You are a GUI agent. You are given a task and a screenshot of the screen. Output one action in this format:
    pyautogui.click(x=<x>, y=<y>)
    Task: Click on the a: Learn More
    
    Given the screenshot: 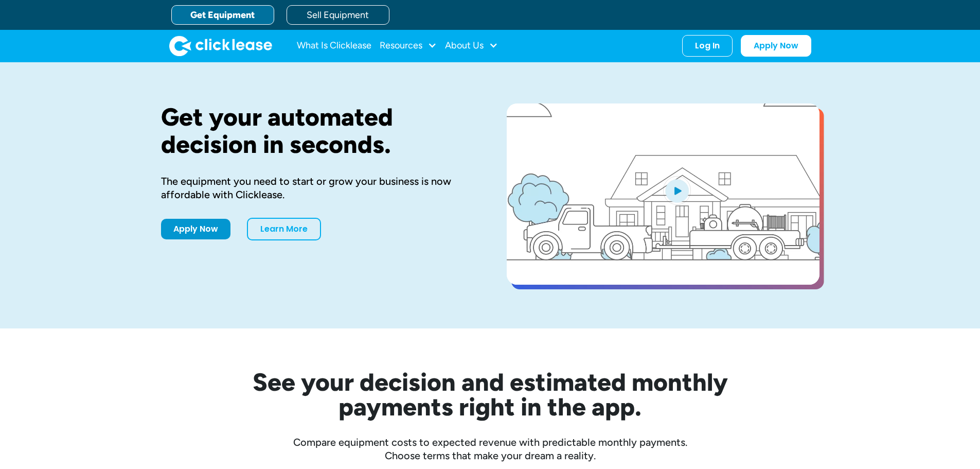 What is the action you would take?
    pyautogui.click(x=284, y=229)
    